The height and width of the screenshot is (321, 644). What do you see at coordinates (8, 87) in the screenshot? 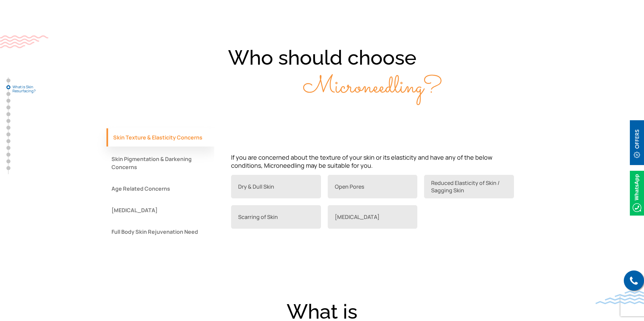
I see `a: What is Skin Resurfacing?` at bounding box center [8, 87].